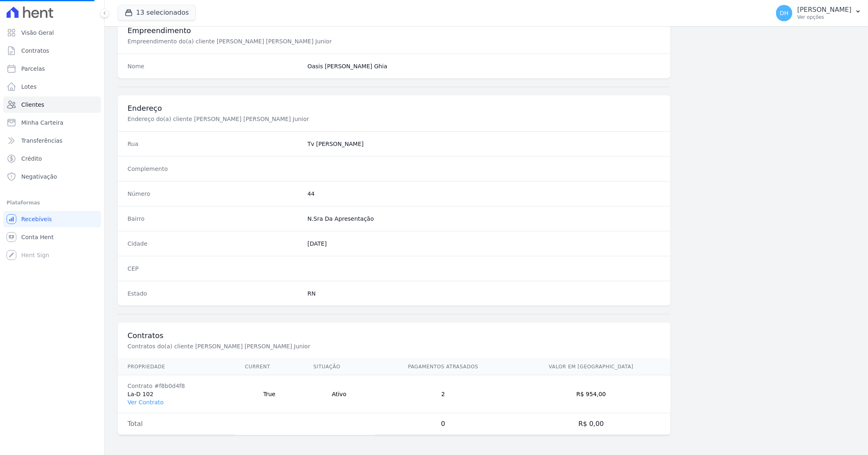 The height and width of the screenshot is (455, 868). What do you see at coordinates (443, 424) in the screenshot?
I see `td: 0` at bounding box center [443, 424].